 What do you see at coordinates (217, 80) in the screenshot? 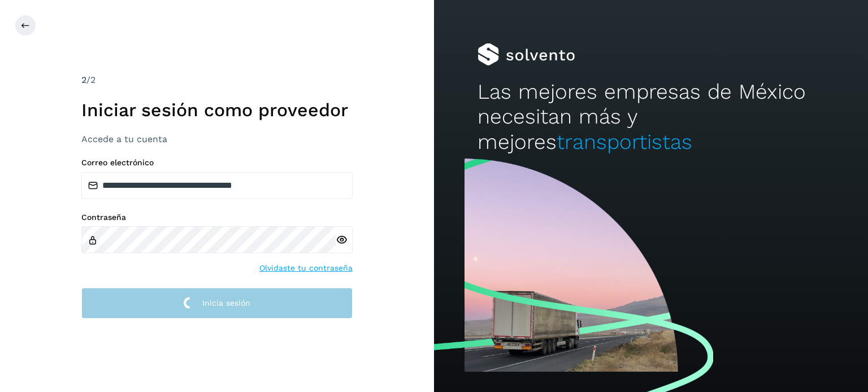
I see `div: /2` at bounding box center [217, 80].